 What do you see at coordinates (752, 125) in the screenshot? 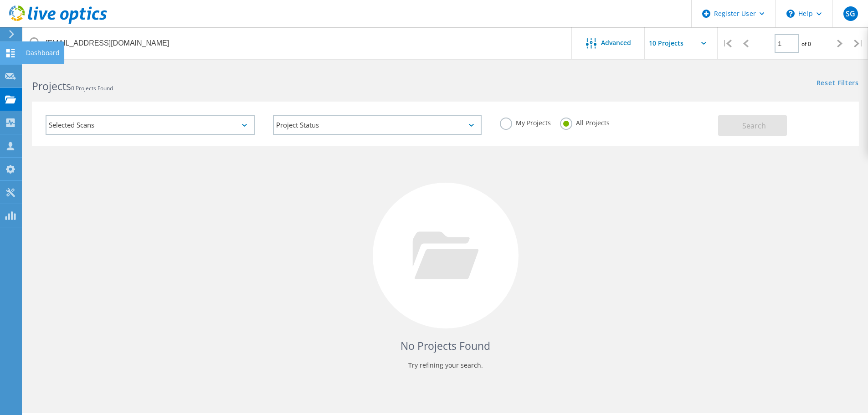
I see `button: Search` at bounding box center [752, 125].